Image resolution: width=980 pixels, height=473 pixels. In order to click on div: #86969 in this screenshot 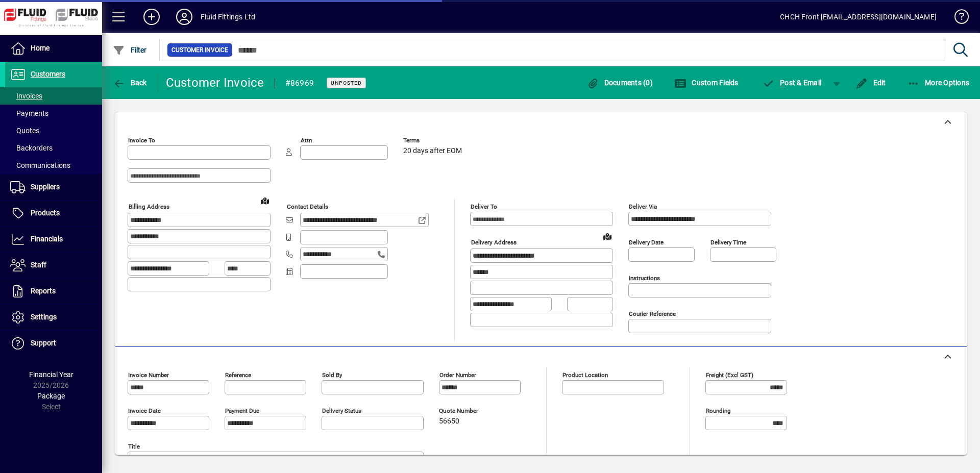, I will do `click(300, 83)`.